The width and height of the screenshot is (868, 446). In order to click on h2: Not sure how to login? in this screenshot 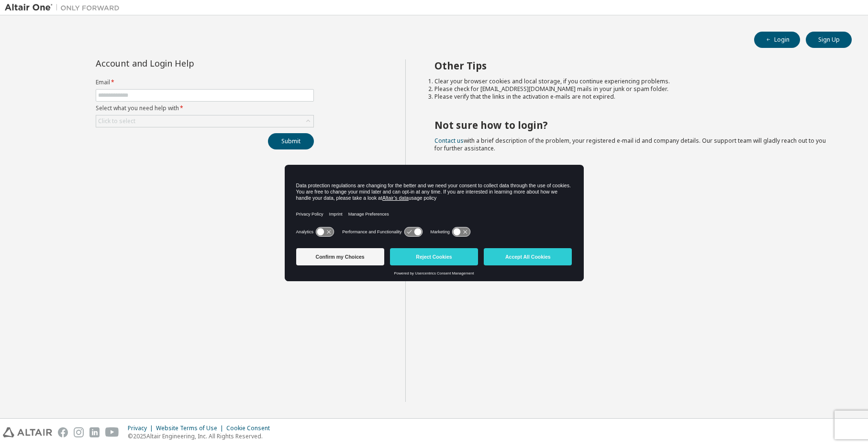, I will do `click(634, 125)`.